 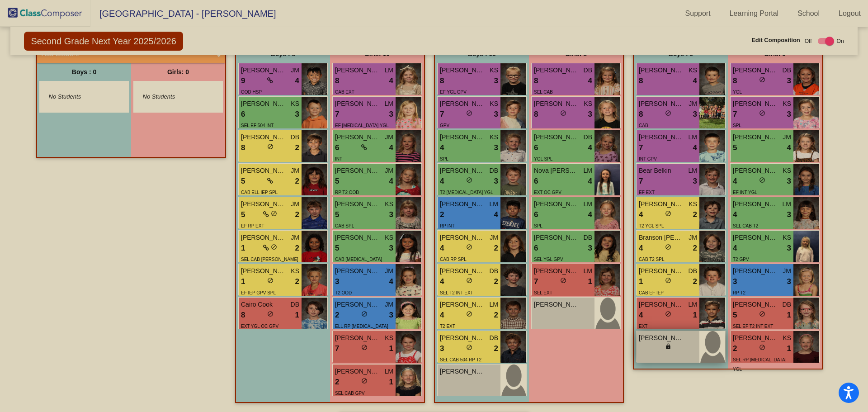 I want to click on span: SEL CAB T2, so click(x=745, y=226).